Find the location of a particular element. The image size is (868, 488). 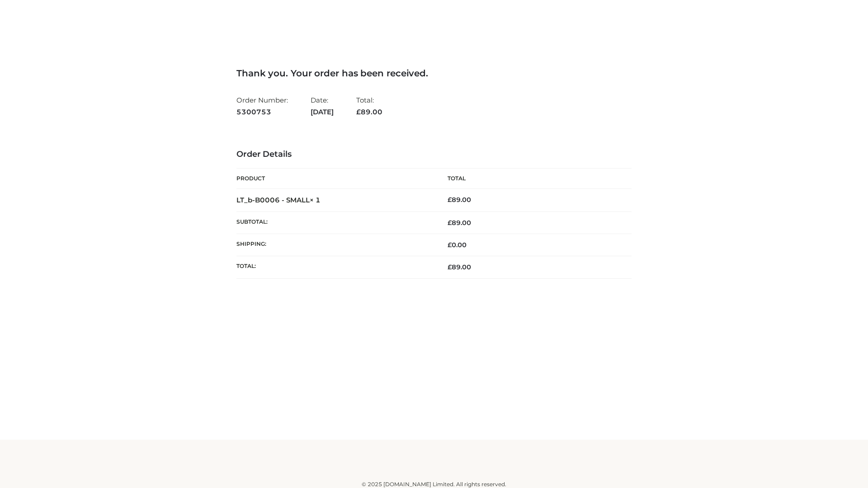

strong: LT_b-B0006 - SMALL is located at coordinates (279, 200).